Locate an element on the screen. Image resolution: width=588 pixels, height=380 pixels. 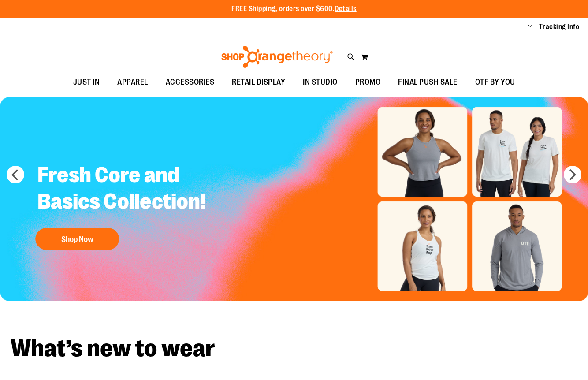
span: ACCESSORIES is located at coordinates (190, 82).